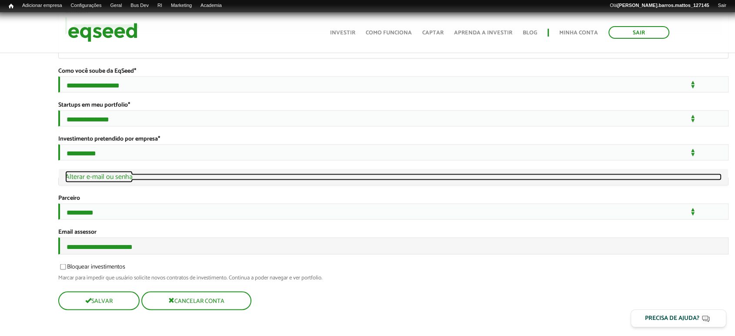  What do you see at coordinates (63, 266) in the screenshot?
I see `input: Bloquear investimentos` at bounding box center [63, 266].